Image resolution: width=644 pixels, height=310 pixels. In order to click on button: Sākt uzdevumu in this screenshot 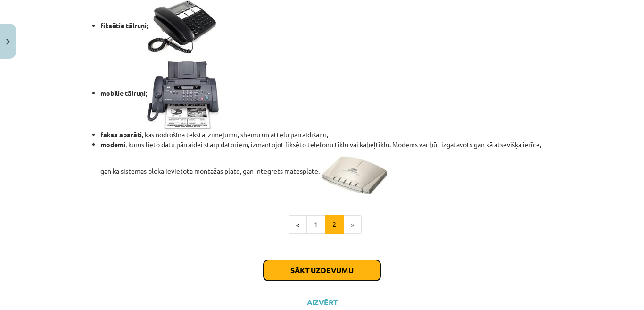, I will do `click(322, 270)`.